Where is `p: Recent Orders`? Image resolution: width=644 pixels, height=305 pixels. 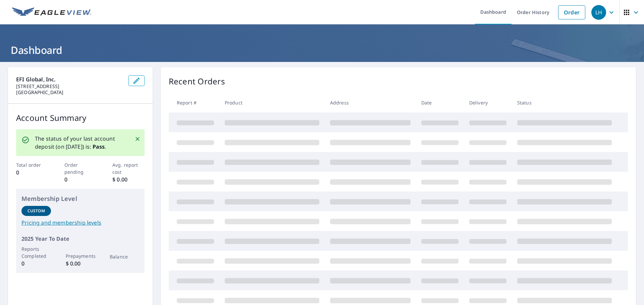
p: Recent Orders is located at coordinates (197, 82).